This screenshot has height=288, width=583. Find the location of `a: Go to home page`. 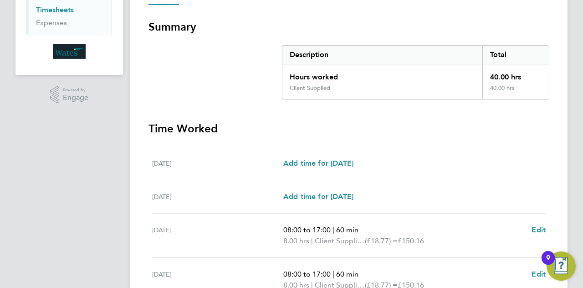

a: Go to home page is located at coordinates (69, 51).